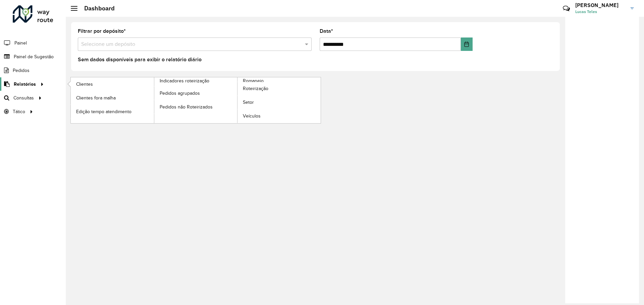 The height and width of the screenshot is (305, 644). I want to click on span: Clientes fora malha, so click(96, 98).